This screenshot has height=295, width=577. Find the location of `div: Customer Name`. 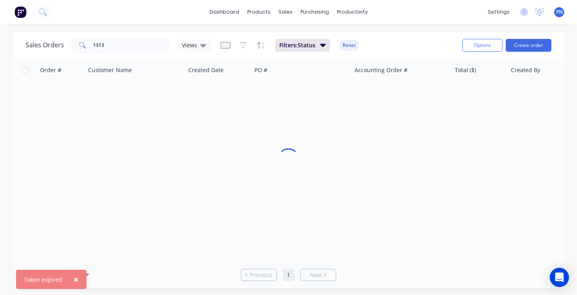

div: Customer Name is located at coordinates (110, 70).